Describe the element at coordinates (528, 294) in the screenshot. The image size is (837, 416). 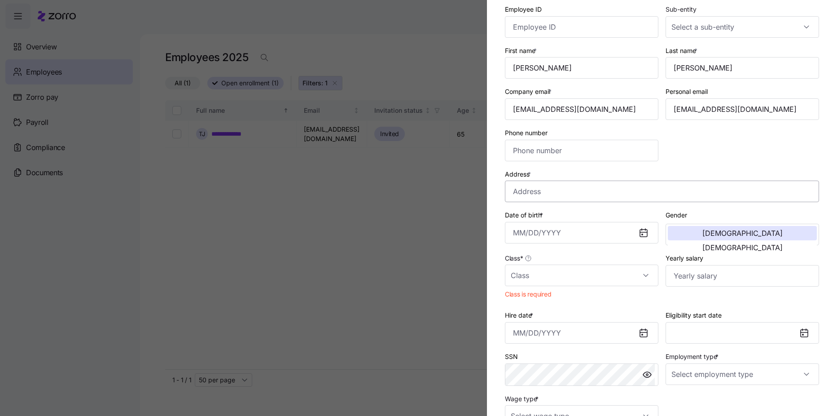
I see `span: Class is required` at that location.